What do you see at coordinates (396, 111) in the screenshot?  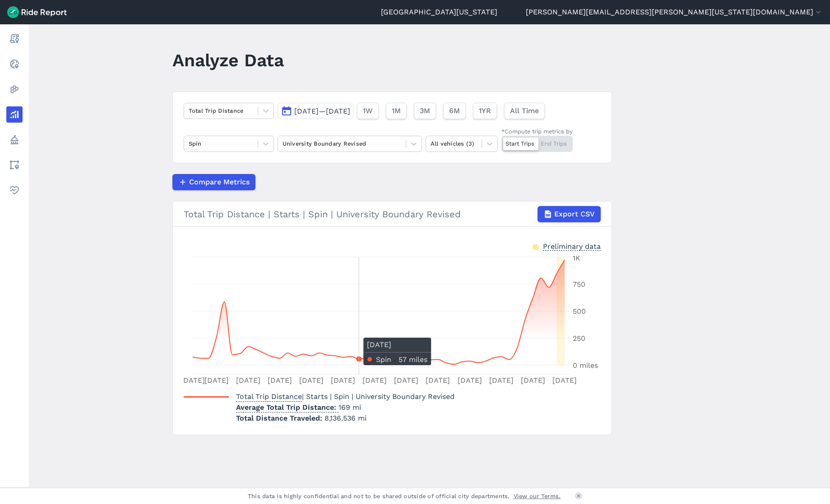 I see `span: 1M` at bounding box center [396, 111].